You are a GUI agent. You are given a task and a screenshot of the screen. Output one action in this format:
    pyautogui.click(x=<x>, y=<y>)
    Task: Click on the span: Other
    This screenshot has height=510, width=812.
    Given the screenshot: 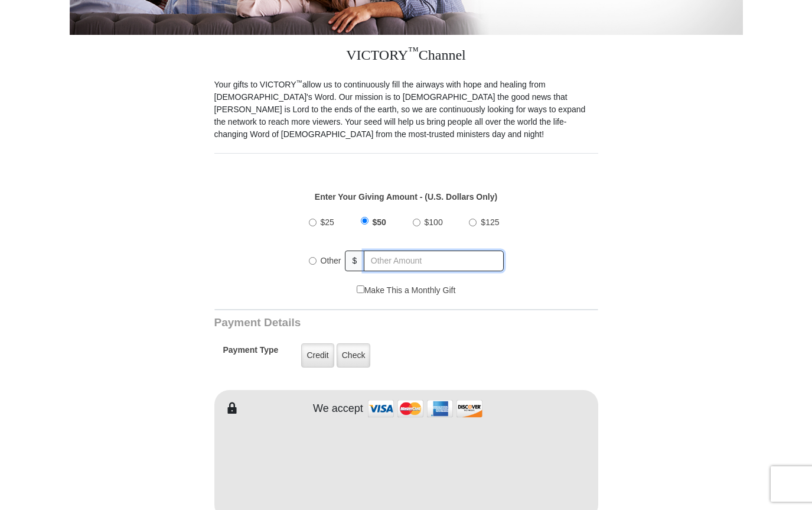 What is the action you would take?
    pyautogui.click(x=330, y=261)
    